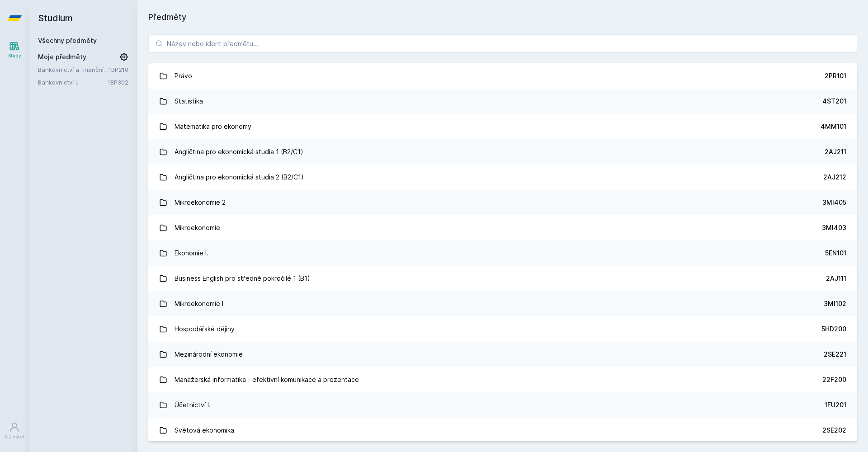 This screenshot has height=452, width=868. I want to click on a: Účetnictví I. 1FU201, so click(503, 405).